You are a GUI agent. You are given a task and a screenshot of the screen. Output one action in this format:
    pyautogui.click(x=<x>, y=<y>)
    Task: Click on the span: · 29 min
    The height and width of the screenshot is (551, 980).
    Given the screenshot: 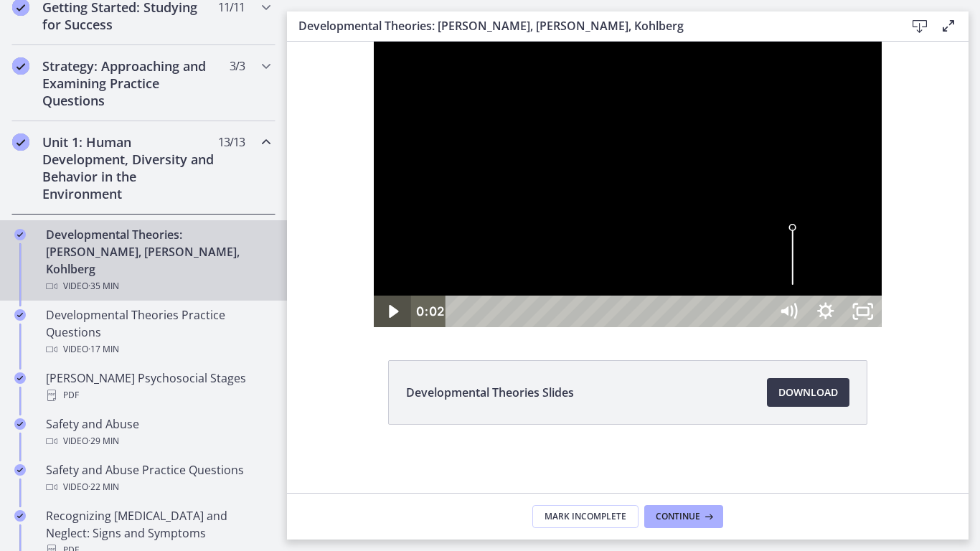 What is the action you would take?
    pyautogui.click(x=103, y=441)
    